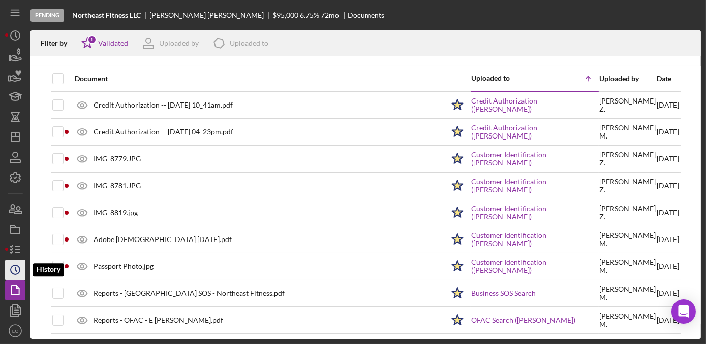 Image resolution: width=706 pixels, height=344 pixels. What do you see at coordinates (503, 294) in the screenshot?
I see `a: Business SOS Search` at bounding box center [503, 294].